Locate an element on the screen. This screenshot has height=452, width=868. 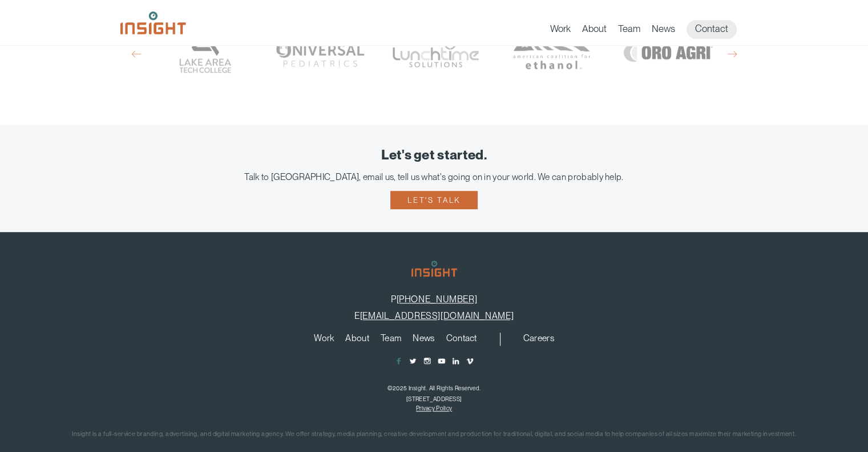
a: Facebook is located at coordinates (398, 360).